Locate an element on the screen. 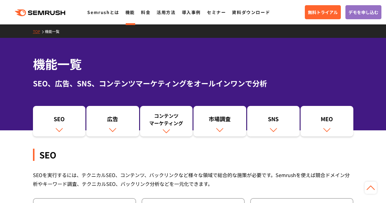 Image resolution: width=386 pixels, height=203 pixels. a: MEO is located at coordinates (327, 121).